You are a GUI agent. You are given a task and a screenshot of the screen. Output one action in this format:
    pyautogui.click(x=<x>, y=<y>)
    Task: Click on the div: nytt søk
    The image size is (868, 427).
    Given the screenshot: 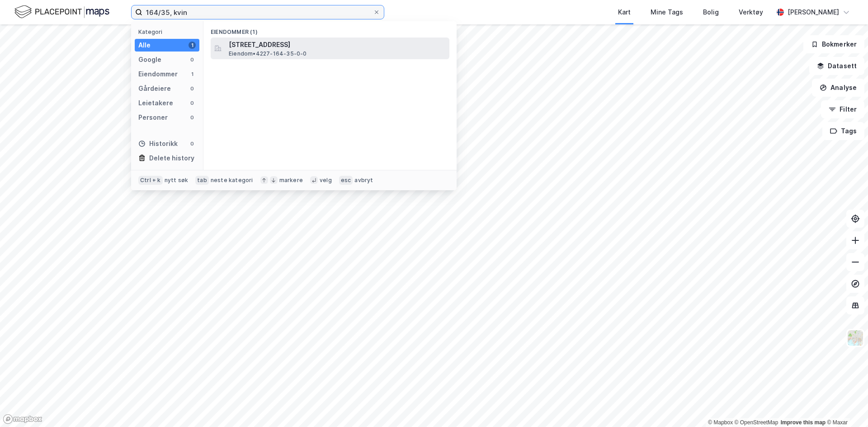 What is the action you would take?
    pyautogui.click(x=176, y=180)
    